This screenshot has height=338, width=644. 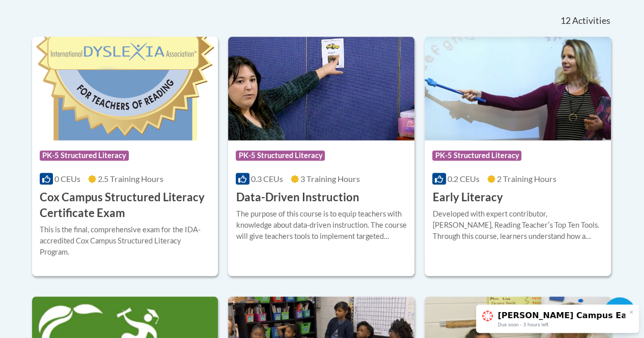 I want to click on span: 2 Training Hours, so click(x=527, y=179).